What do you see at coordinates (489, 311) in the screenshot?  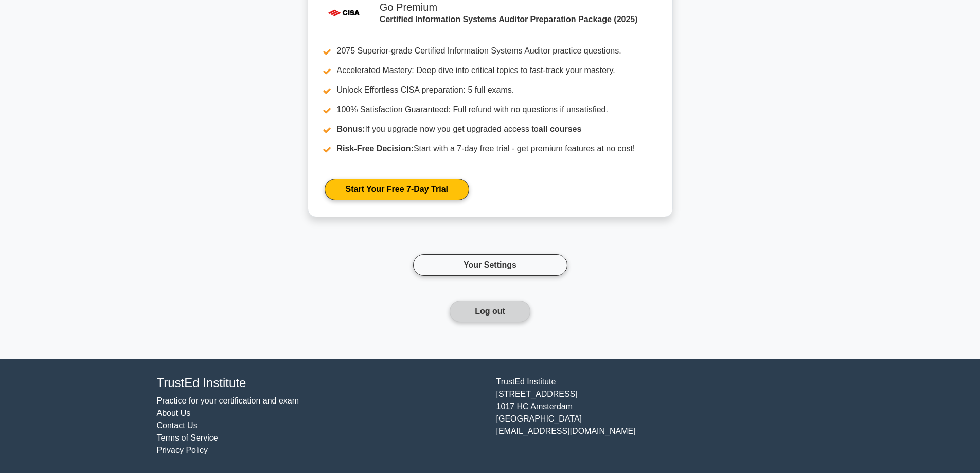 I see `button: Log out` at bounding box center [489, 311].